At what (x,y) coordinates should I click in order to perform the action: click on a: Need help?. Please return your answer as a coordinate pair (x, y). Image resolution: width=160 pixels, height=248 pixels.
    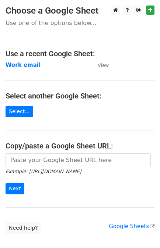
    Looking at the image, I should click on (23, 228).